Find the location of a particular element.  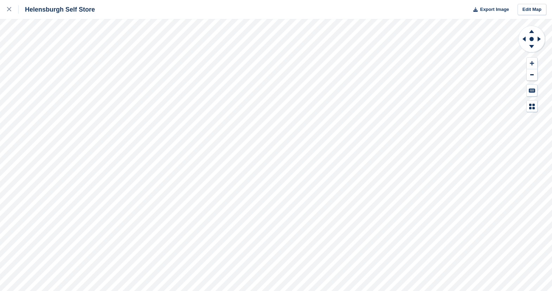

a: Edit Map is located at coordinates (532, 9).